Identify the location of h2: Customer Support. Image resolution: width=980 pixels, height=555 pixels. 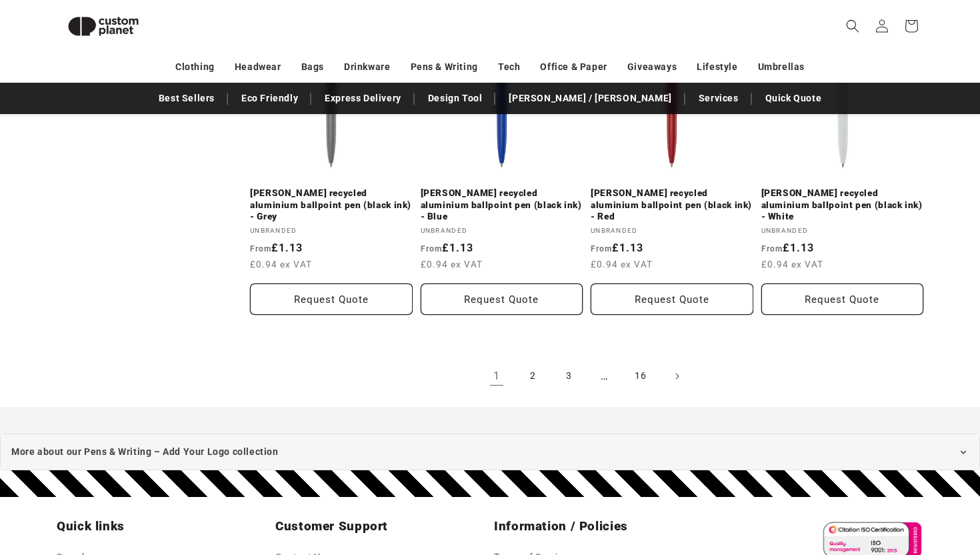
(381, 526).